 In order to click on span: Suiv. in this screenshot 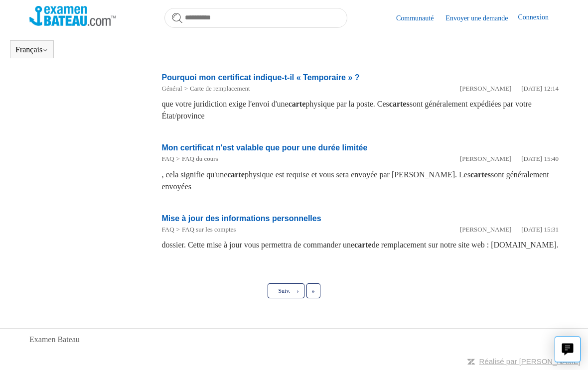, I will do `click(284, 291)`.